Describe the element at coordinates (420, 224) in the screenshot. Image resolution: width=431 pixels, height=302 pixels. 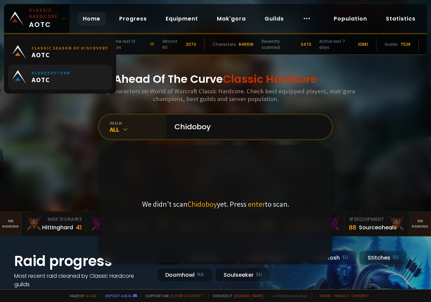
I see `a: Seeranking` at that location.